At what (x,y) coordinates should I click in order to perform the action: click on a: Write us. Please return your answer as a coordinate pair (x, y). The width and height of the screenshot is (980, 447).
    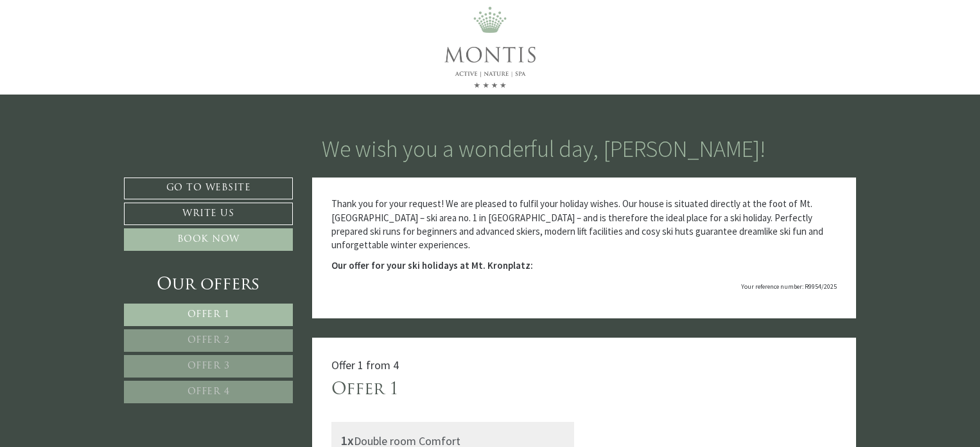
    Looking at the image, I should click on (208, 213).